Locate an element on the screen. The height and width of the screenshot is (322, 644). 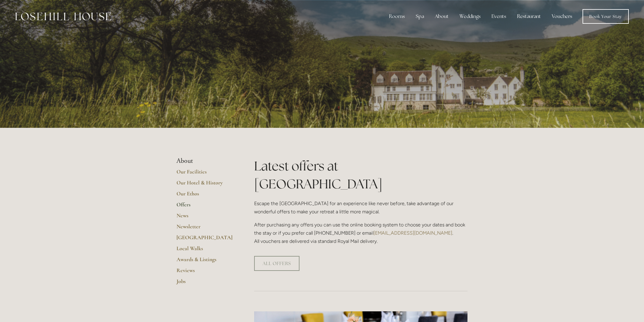
div: About is located at coordinates (441, 16).